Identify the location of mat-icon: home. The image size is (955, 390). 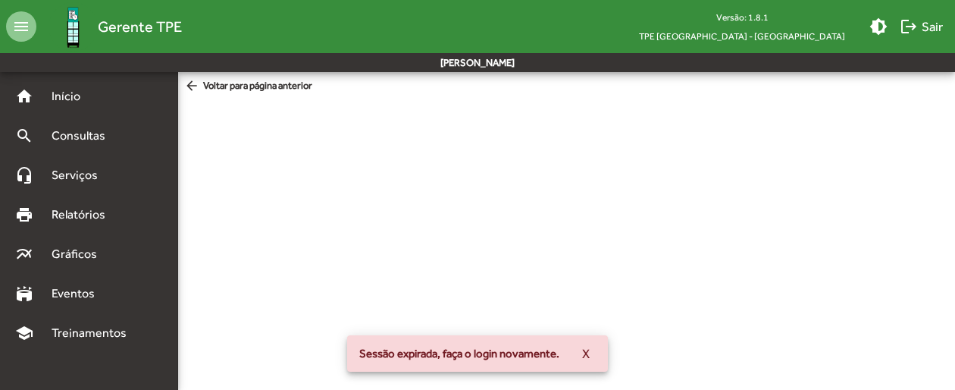
(24, 96).